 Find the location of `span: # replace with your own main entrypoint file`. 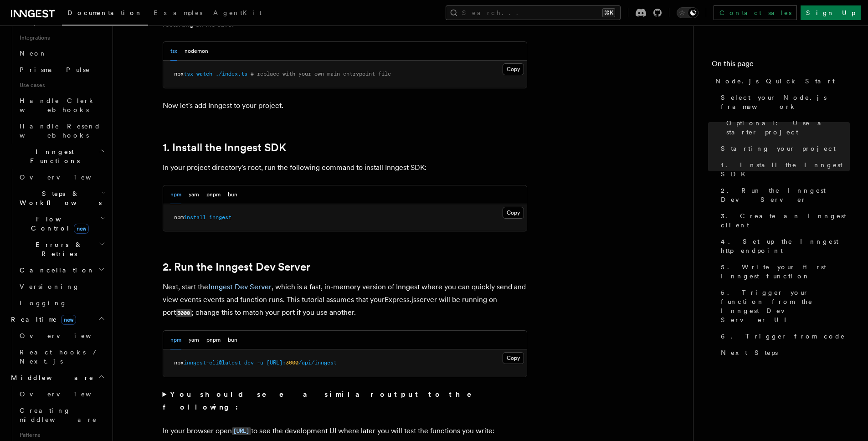

span: # replace with your own main entrypoint file is located at coordinates (321, 74).